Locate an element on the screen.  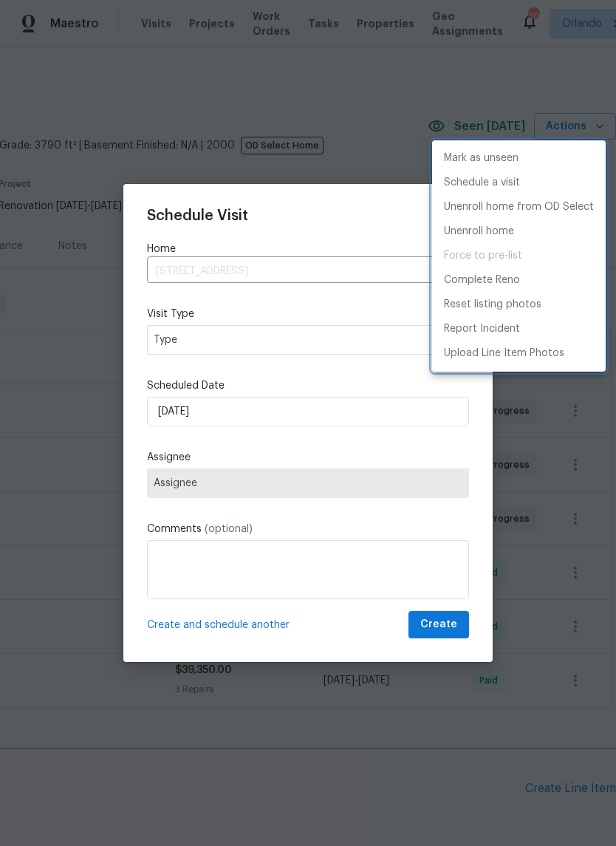
p: Mark as unseen is located at coordinates (481, 158).